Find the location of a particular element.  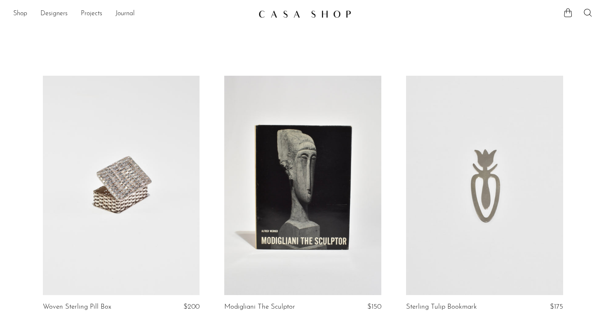

ul: NEW HEADER MENU is located at coordinates (132, 14).